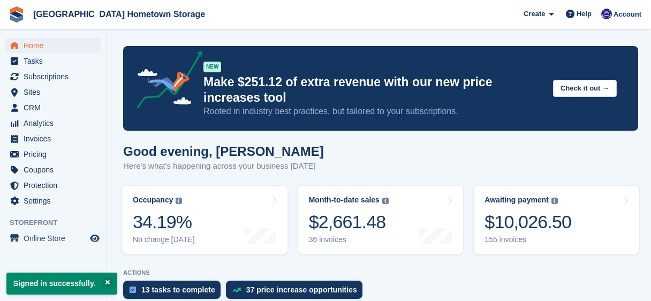  Describe the element at coordinates (56, 123) in the screenshot. I see `span: Analytics` at that location.